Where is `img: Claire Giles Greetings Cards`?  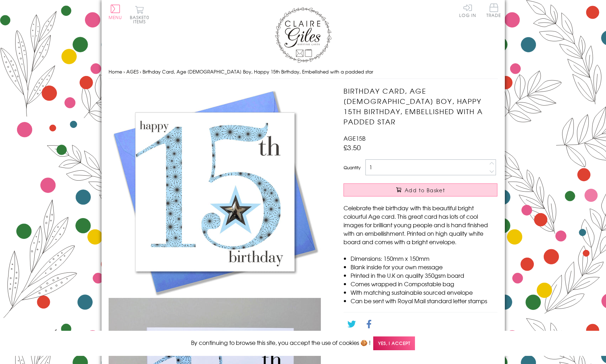 img: Claire Giles Greetings Cards is located at coordinates (303, 35).